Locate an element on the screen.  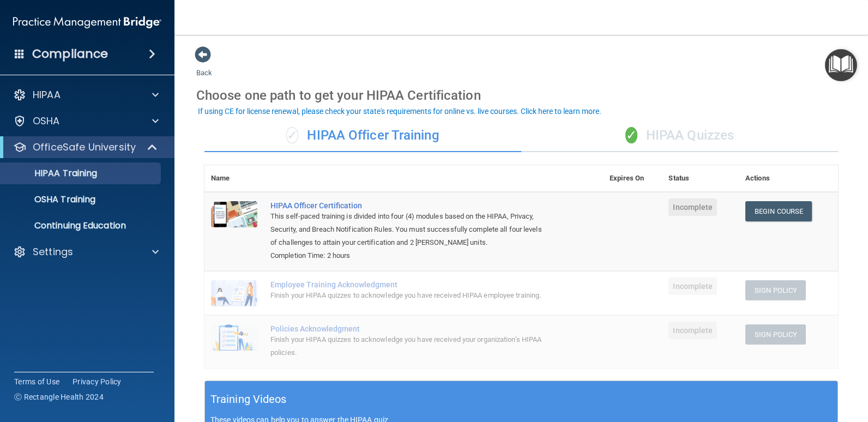
a: Terms of Use is located at coordinates (36, 382).